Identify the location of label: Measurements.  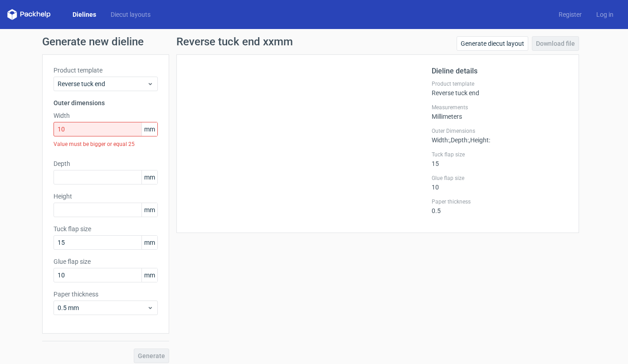
(499, 107).